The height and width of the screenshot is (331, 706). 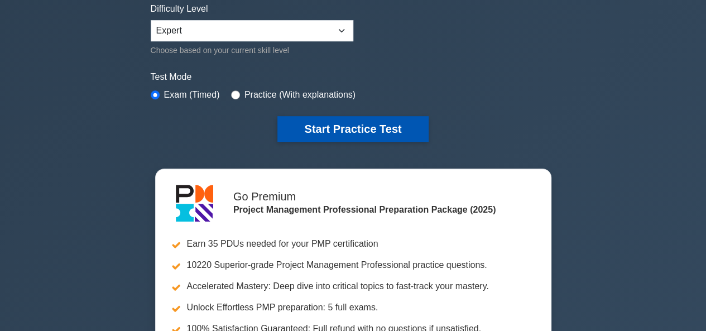 What do you see at coordinates (192, 95) in the screenshot?
I see `label: Exam (Timed)` at bounding box center [192, 95].